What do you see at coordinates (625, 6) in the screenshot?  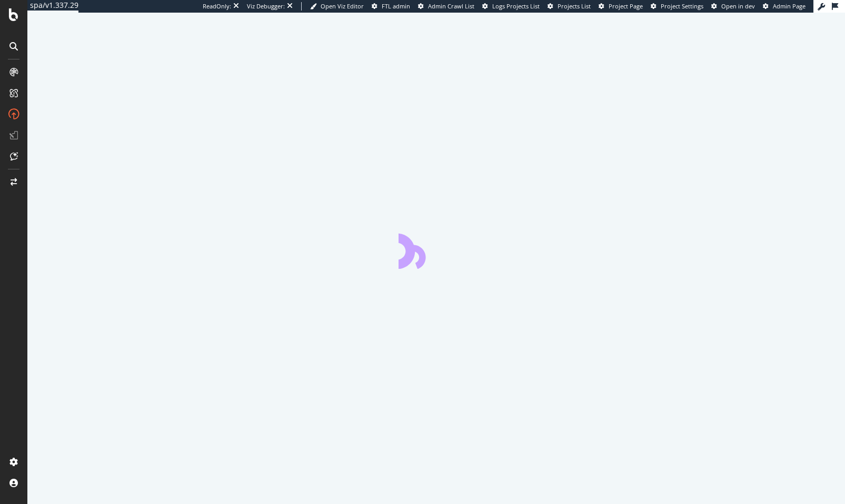 I see `span: Project Page` at bounding box center [625, 6].